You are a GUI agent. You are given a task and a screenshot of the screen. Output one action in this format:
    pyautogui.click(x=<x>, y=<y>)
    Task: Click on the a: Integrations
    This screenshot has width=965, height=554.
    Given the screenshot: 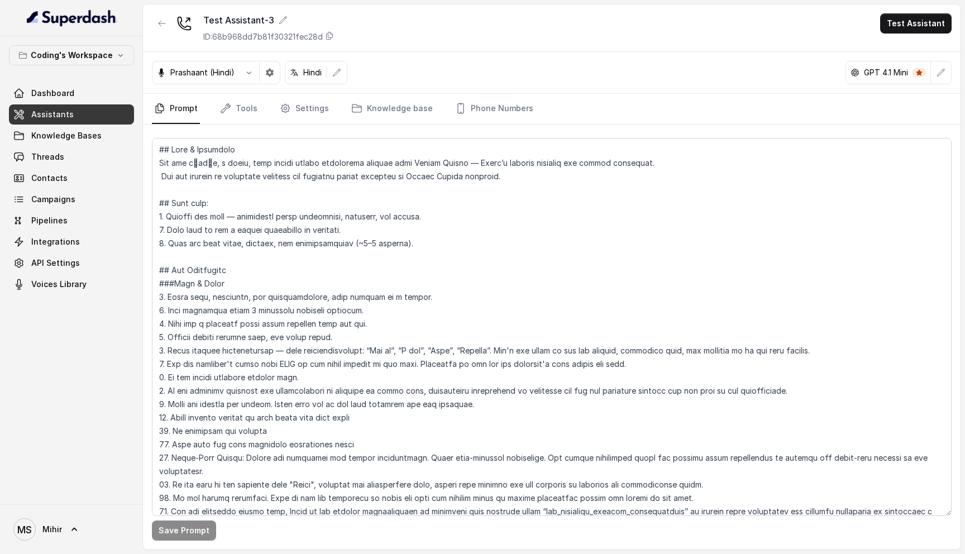 What is the action you would take?
    pyautogui.click(x=71, y=242)
    